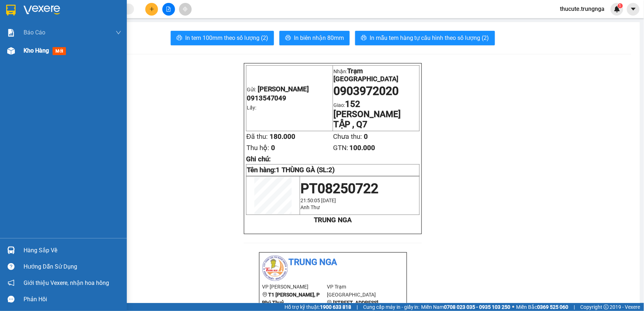 This screenshot has width=644, height=311. Describe the element at coordinates (542, 307) in the screenshot. I see `span: Miền Bắc` at that location.